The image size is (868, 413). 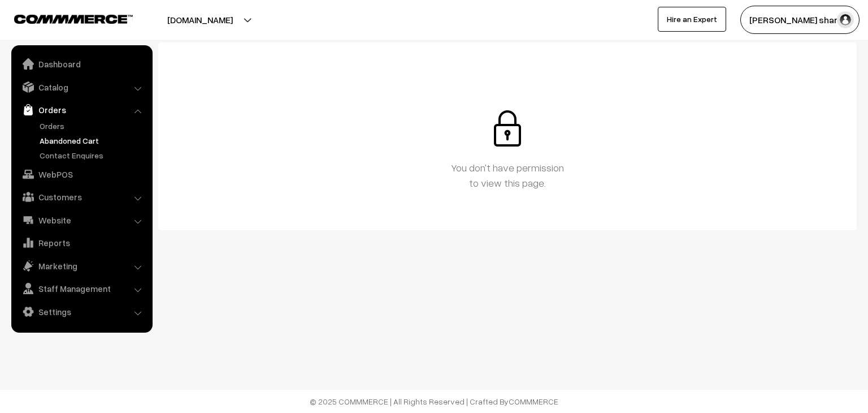 I want to click on a: Abandoned Cart, so click(x=93, y=141).